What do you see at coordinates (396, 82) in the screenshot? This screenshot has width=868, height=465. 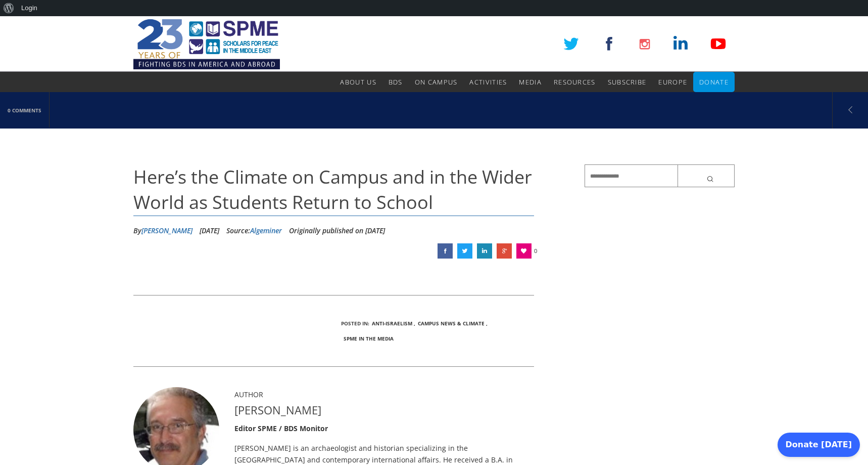 I see `a: BDS` at bounding box center [396, 82].